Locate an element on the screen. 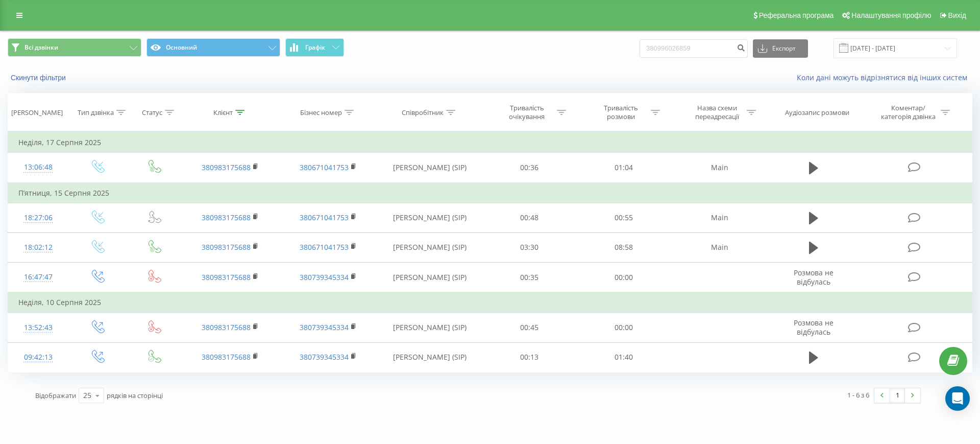  span: рядків на сторінці is located at coordinates (135, 395).